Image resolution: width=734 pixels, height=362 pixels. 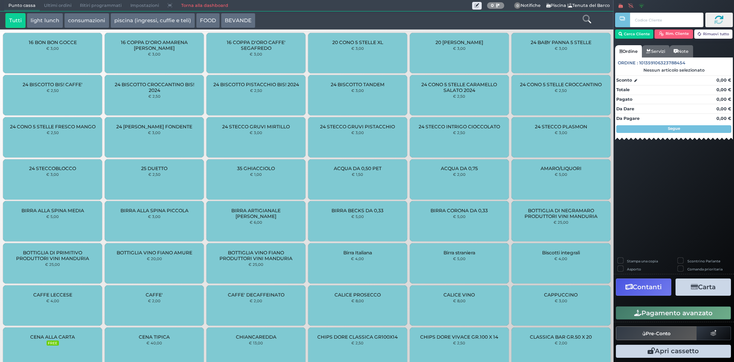 I want to click on span: Impostazioni, so click(x=145, y=6).